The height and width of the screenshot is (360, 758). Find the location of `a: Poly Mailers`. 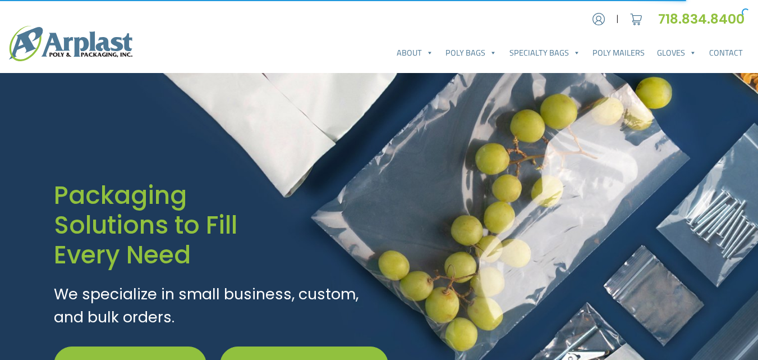

a: Poly Mailers is located at coordinates (618, 53).